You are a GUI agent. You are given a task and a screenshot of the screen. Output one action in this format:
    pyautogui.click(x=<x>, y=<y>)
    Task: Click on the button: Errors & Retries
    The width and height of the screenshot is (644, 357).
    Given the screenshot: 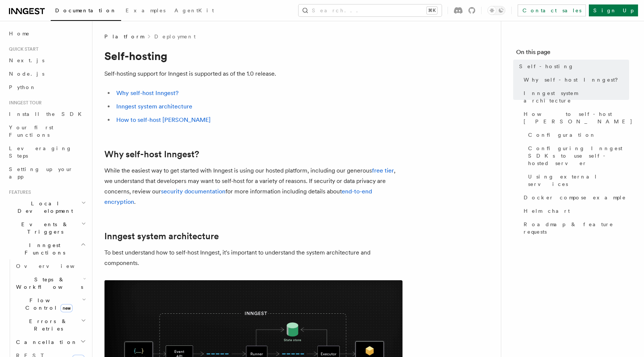 What is the action you would take?
    pyautogui.click(x=50, y=325)
    